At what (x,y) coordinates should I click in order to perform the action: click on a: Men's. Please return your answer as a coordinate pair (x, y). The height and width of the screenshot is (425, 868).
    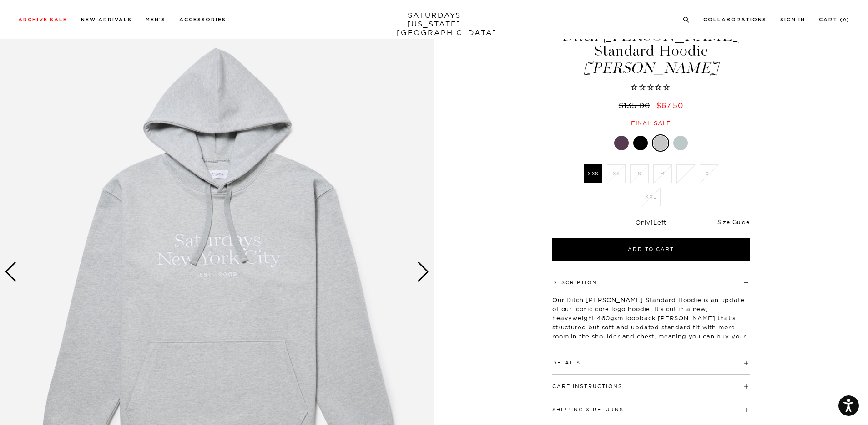
    Looking at the image, I should click on (156, 20).